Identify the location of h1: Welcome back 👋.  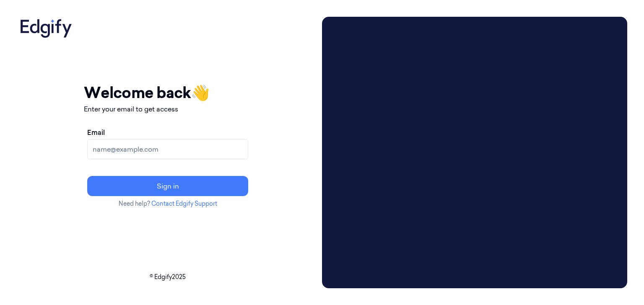
(168, 92).